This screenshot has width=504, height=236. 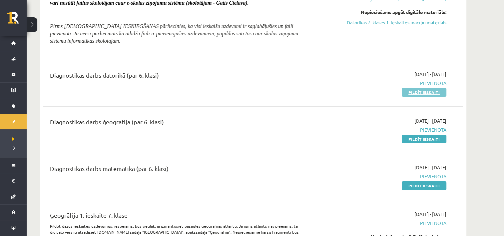 I want to click on div: Diagnostikas darbs ģeogrāfijā (par 6. klasi), so click(x=180, y=123).